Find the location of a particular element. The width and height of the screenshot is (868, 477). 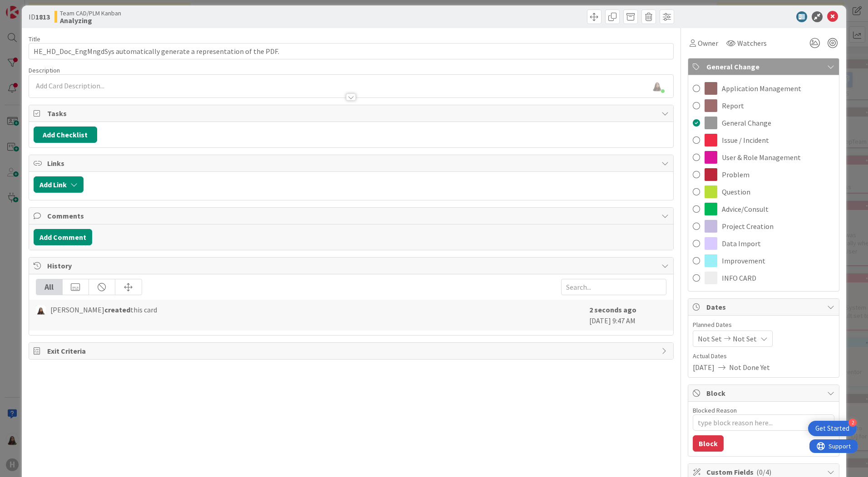

span: Project Creation is located at coordinates (747, 226).